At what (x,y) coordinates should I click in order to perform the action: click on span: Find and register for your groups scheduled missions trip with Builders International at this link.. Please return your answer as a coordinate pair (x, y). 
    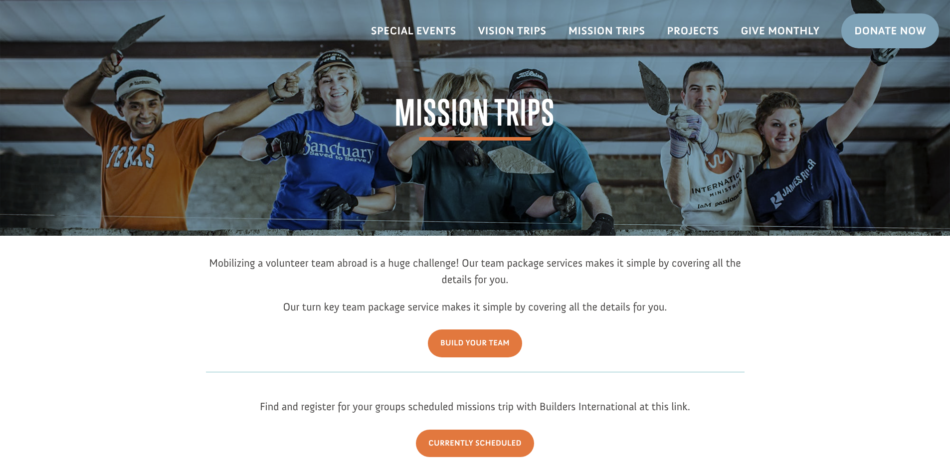
    Looking at the image, I should click on (475, 407).